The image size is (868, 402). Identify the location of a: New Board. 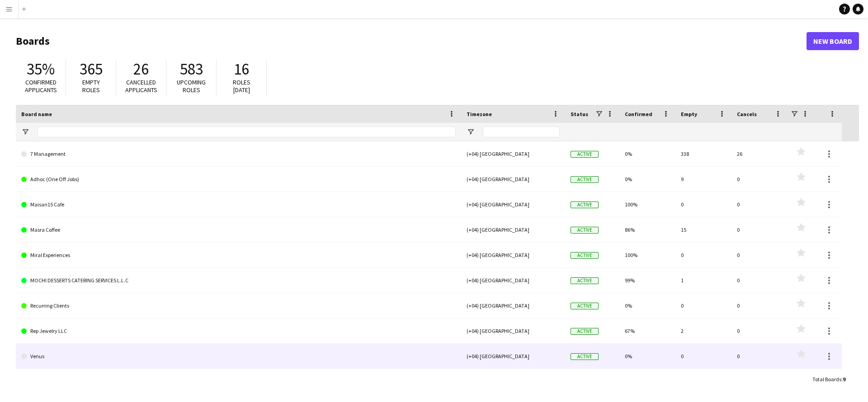
(833, 41).